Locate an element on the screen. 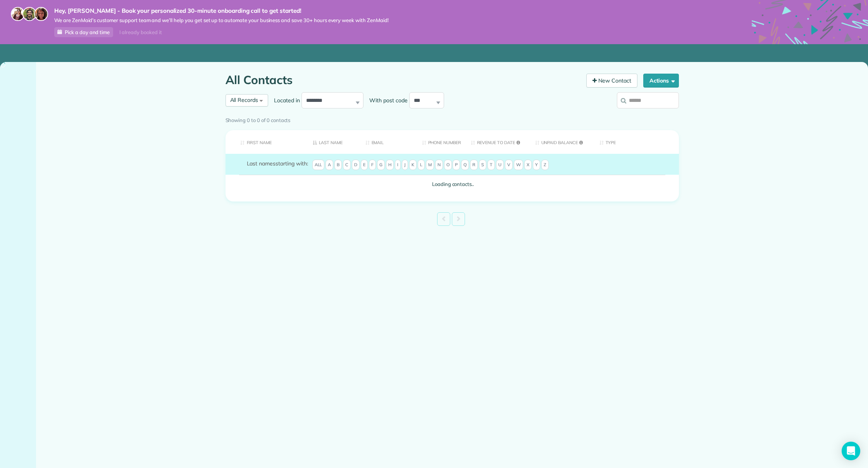 The image size is (868, 468). span: All Records is located at coordinates (244, 100).